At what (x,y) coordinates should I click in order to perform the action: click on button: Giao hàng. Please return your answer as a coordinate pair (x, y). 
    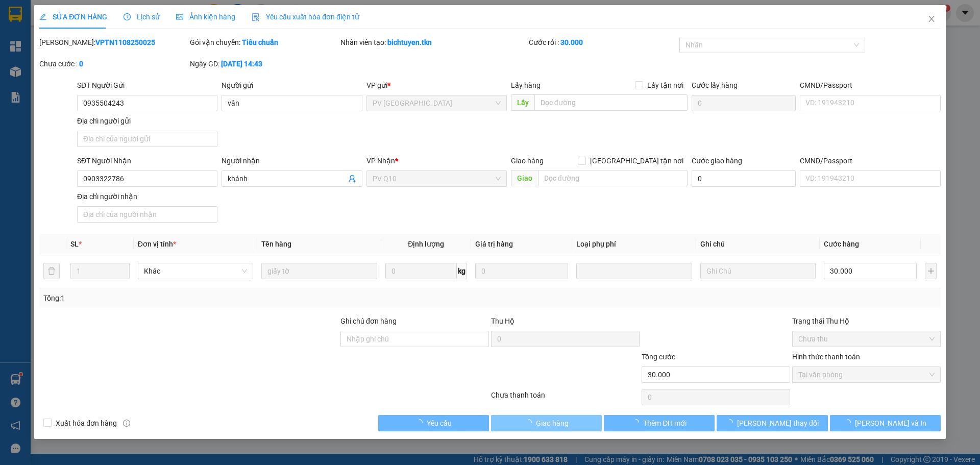
    Looking at the image, I should click on (546, 423).